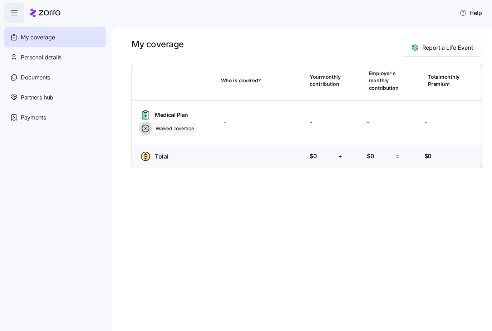 The height and width of the screenshot is (331, 492). I want to click on span: Personal details, so click(41, 57).